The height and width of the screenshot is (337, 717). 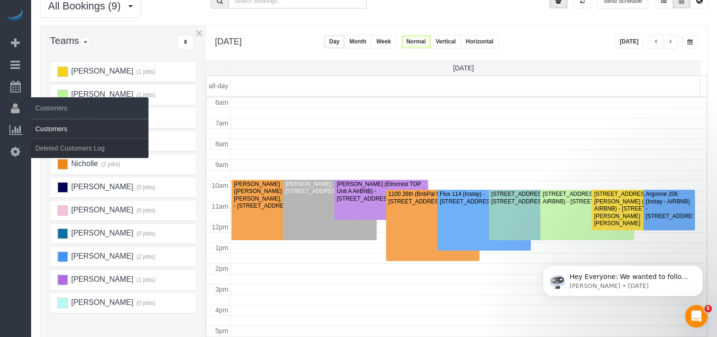 I want to click on ul: Customers, so click(x=90, y=138).